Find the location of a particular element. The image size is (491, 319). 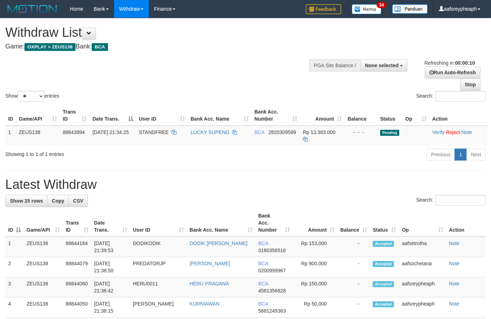

span: Copy is located at coordinates (58, 201).